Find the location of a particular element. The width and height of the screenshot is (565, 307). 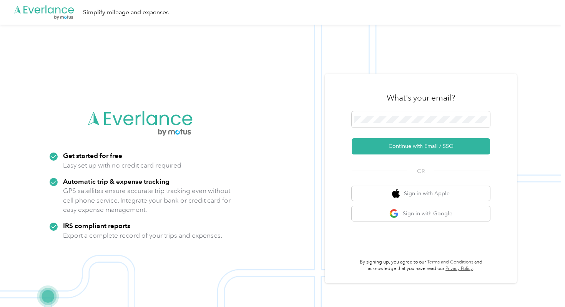

img: google logo is located at coordinates (394, 213).